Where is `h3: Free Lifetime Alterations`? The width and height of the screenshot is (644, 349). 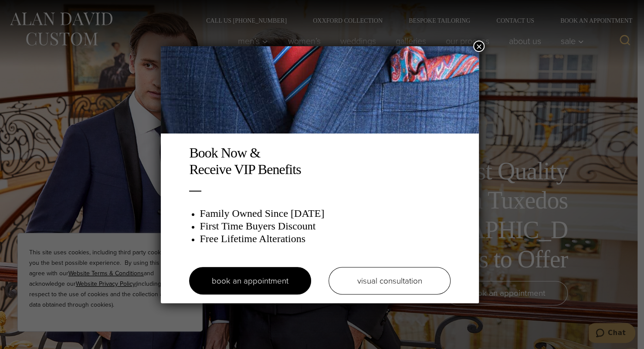
h3: Free Lifetime Alterations is located at coordinates (325, 238).